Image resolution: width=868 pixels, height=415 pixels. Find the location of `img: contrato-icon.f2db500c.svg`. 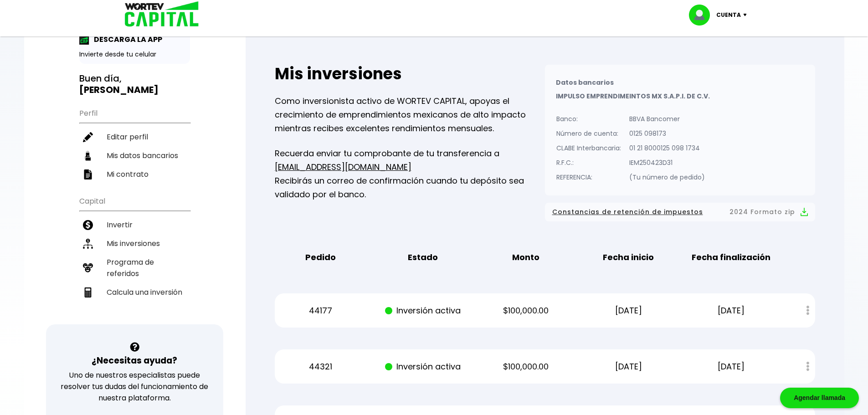

img: contrato-icon.f2db500c.svg is located at coordinates (88, 174).